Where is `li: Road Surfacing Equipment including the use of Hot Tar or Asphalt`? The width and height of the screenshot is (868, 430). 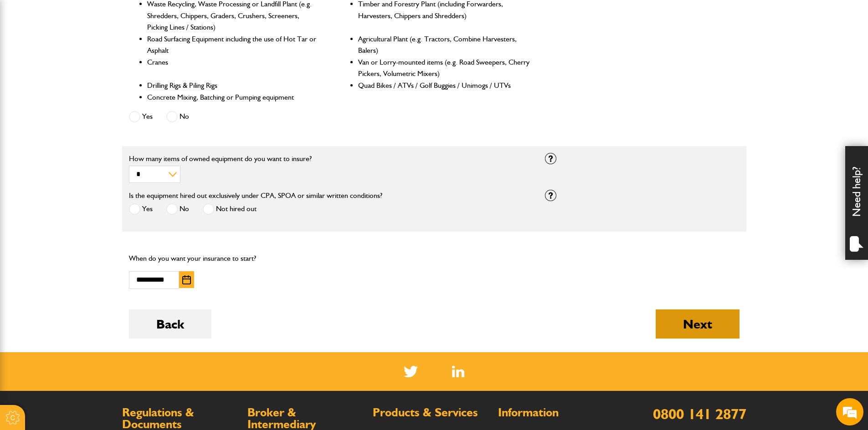 li: Road Surfacing Equipment including the use of Hot Tar or Asphalt is located at coordinates (233, 45).